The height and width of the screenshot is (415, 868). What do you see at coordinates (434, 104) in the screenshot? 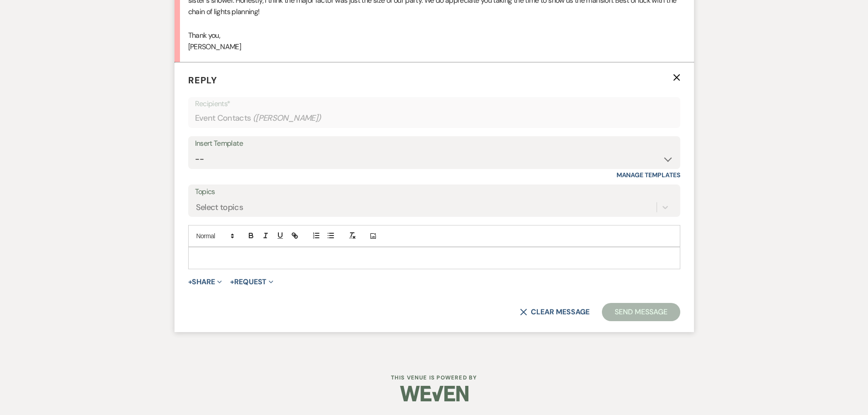
I see `p: Recipients*` at bounding box center [434, 104].